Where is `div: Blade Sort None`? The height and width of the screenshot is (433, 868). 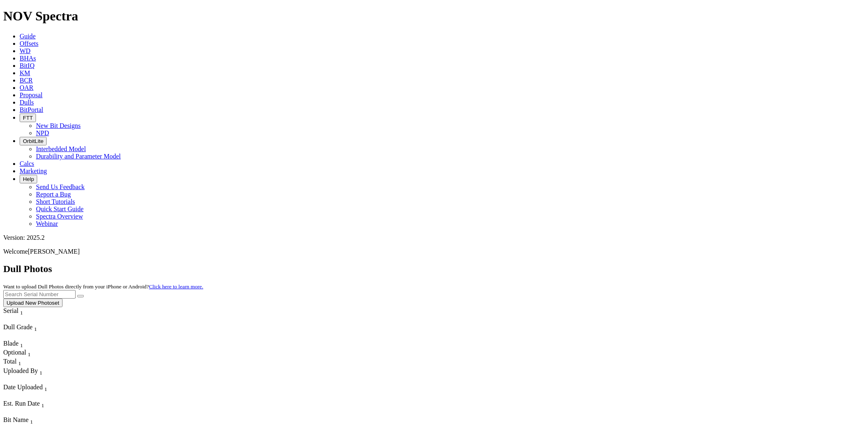
div: Blade Sort None is located at coordinates (18, 345).